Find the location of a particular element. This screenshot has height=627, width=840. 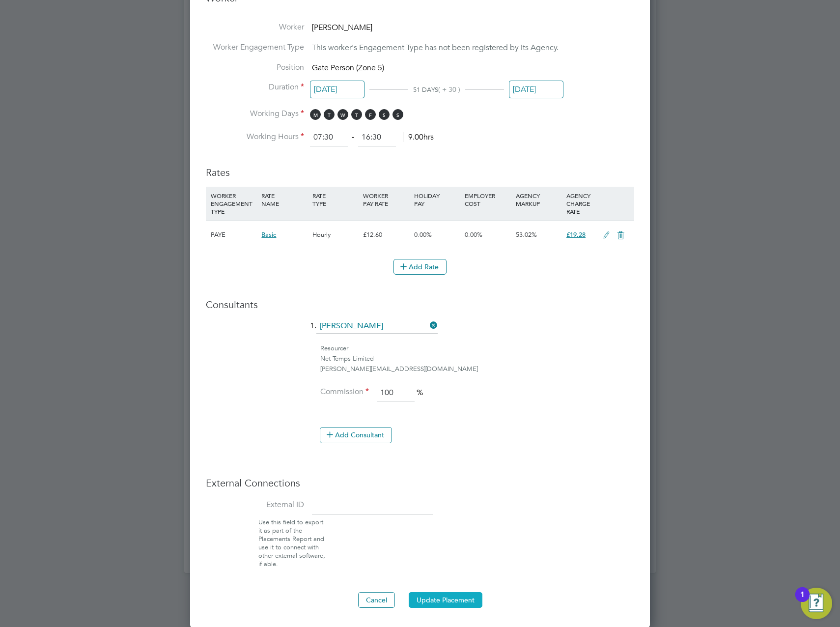

button: Cancel is located at coordinates (376, 599).